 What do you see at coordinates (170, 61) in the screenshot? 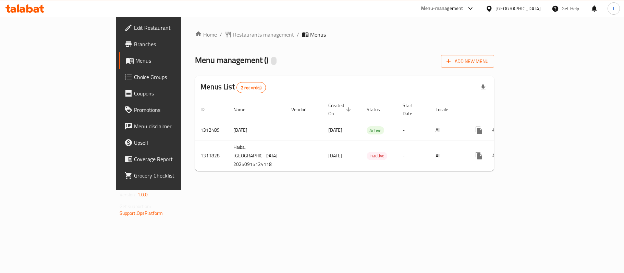
I see `a: Menus` at bounding box center [170, 61].